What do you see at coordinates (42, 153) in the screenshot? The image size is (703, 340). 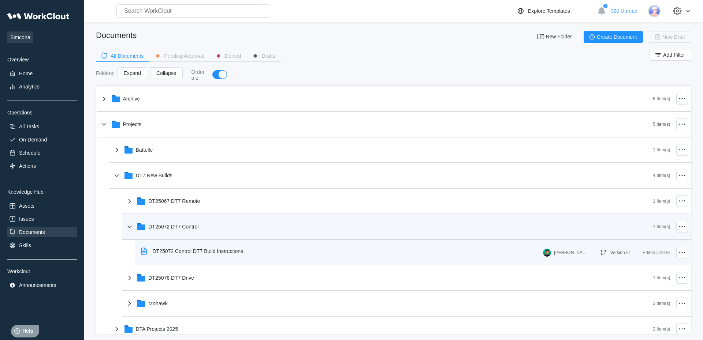 I see `a: Schedule` at bounding box center [42, 153].